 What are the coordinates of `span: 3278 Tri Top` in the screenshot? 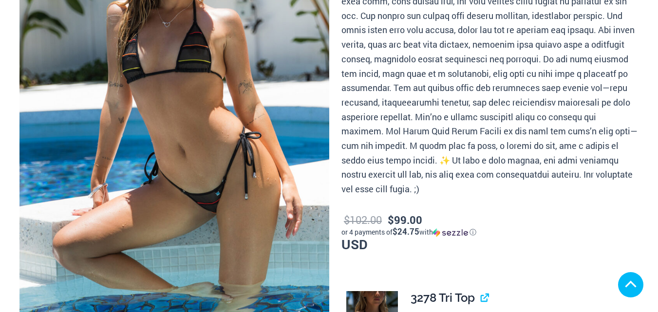 It's located at (443, 298).